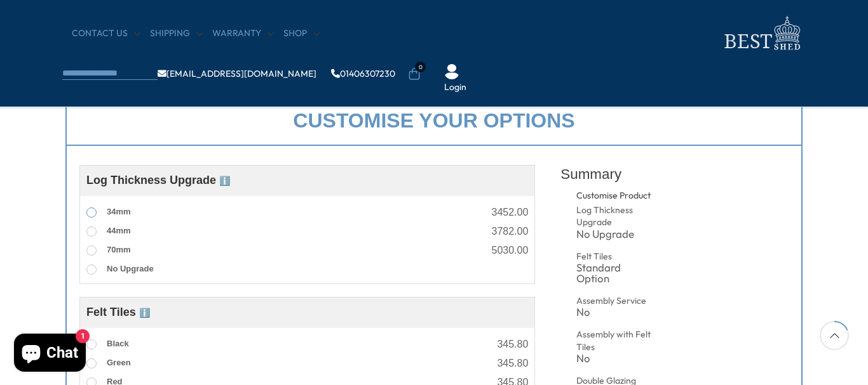  I want to click on span: Black, so click(118, 343).